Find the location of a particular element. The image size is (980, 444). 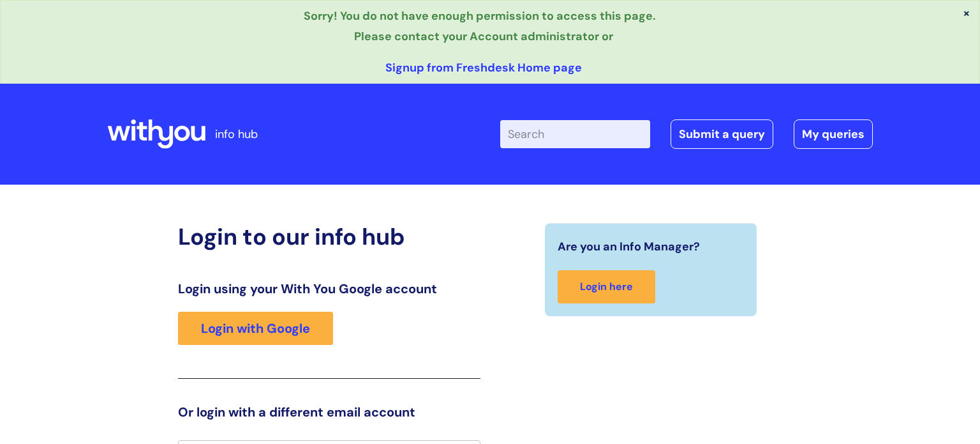

h3: Or login with a different email account is located at coordinates (330, 412).